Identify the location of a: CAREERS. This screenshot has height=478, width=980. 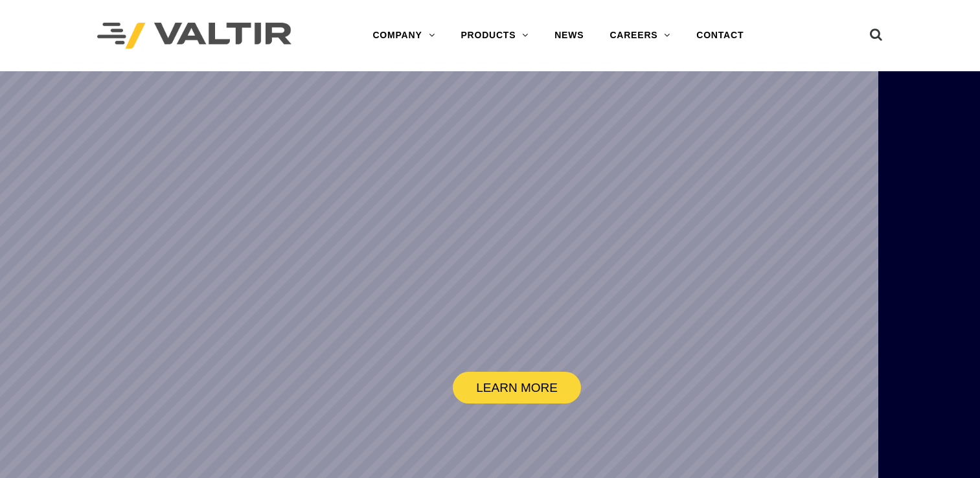
(640, 36).